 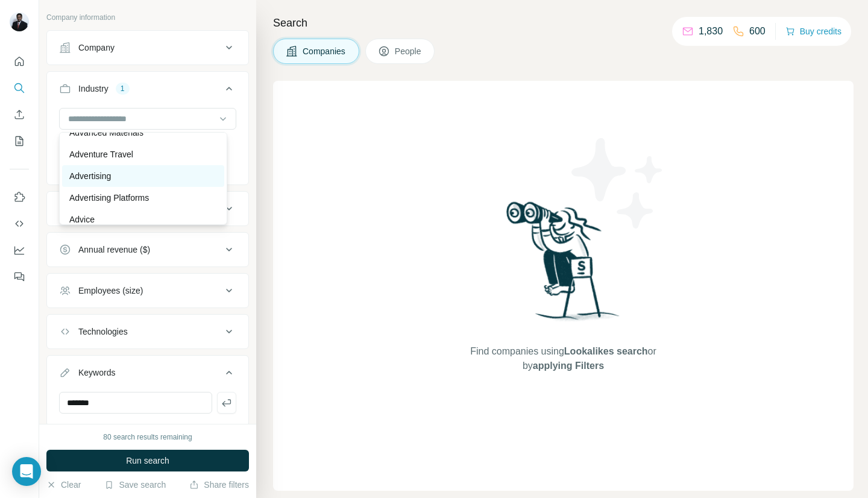 I want to click on p: Advertising, so click(x=90, y=176).